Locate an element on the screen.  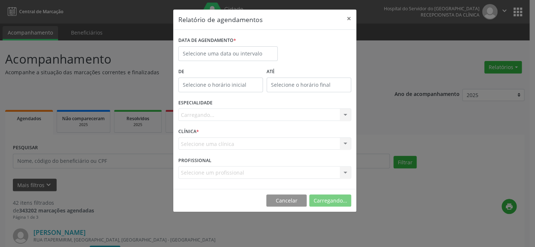
label: DATA DE AGENDAMENTO is located at coordinates (207, 40).